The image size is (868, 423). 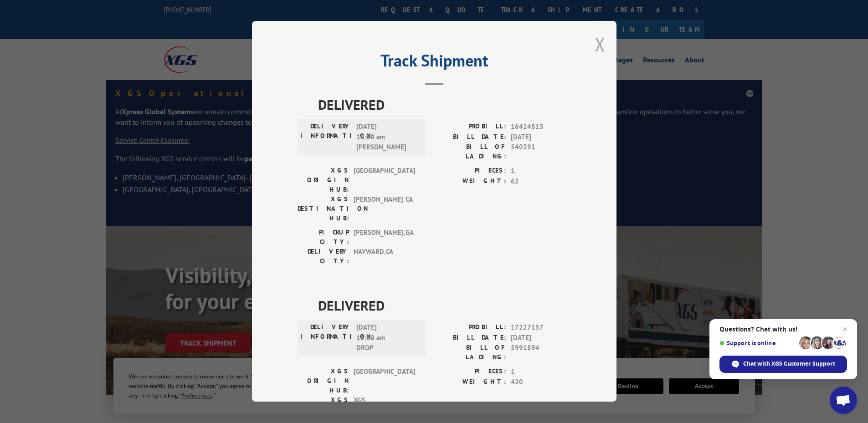 What do you see at coordinates (843, 401) in the screenshot?
I see `a: Open chat` at bounding box center [843, 401].